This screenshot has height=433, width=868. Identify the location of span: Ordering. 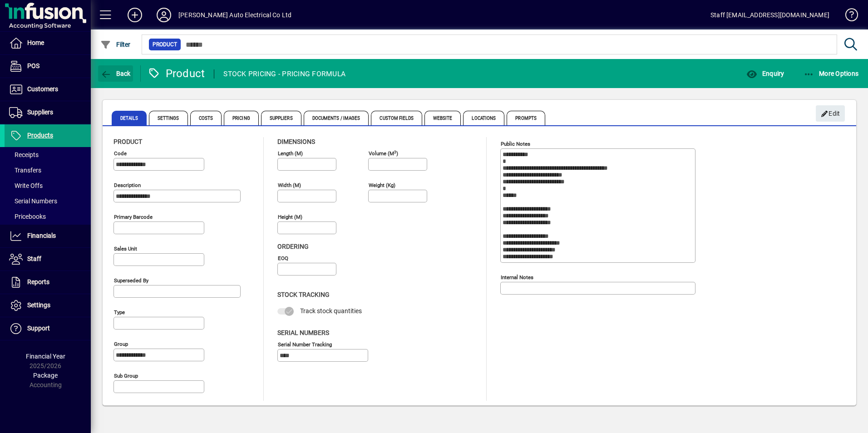
(293, 247).